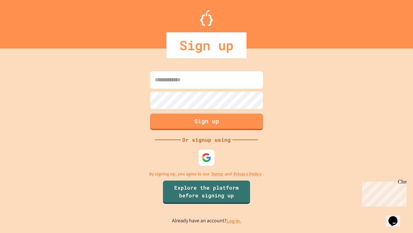 Image resolution: width=413 pixels, height=233 pixels. What do you see at coordinates (248, 173) in the screenshot?
I see `a: Privacy Policy` at bounding box center [248, 173].